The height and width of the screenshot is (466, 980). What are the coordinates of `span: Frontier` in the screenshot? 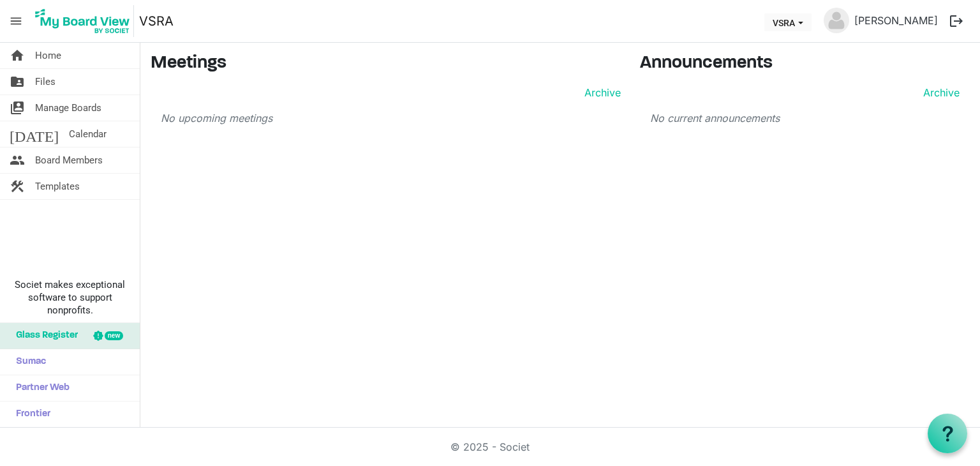 It's located at (30, 414).